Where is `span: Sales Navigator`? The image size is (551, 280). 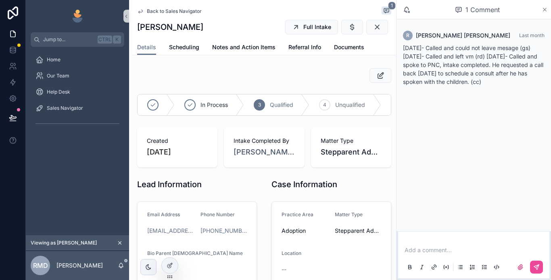
span: Sales Navigator is located at coordinates (65, 108).